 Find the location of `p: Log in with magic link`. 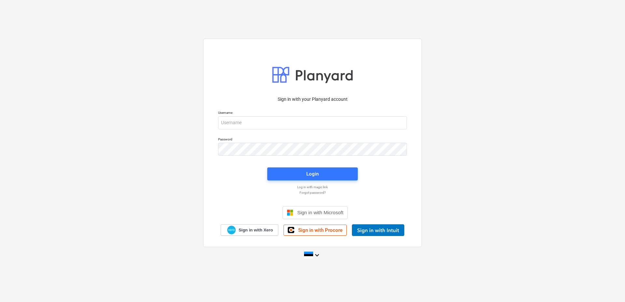

p: Log in with magic link is located at coordinates (312, 187).